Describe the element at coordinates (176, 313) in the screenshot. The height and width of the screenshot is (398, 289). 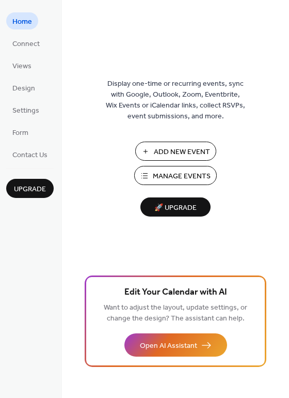
I see `span: Want to adjust the layout, update settings, or change the design? The assistant can help.` at that location.